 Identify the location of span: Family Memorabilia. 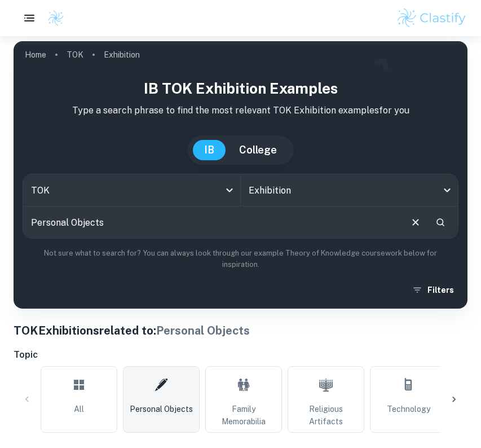
(244, 415).